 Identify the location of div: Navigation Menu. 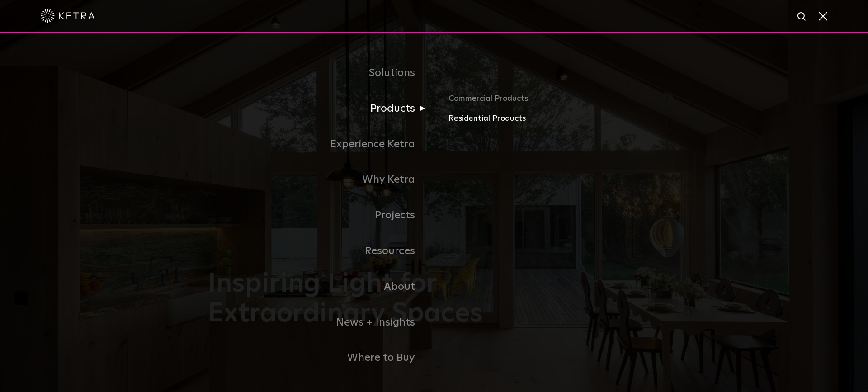
(434, 215).